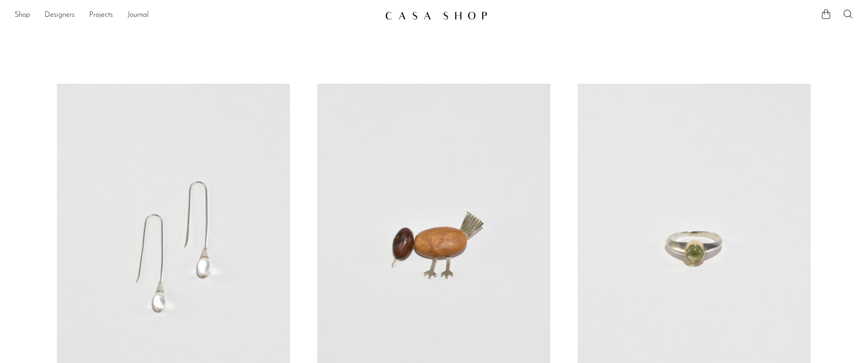 Image resolution: width=868 pixels, height=363 pixels. Describe the element at coordinates (196, 15) in the screenshot. I see `ul: NEW HEADER MENU` at that location.